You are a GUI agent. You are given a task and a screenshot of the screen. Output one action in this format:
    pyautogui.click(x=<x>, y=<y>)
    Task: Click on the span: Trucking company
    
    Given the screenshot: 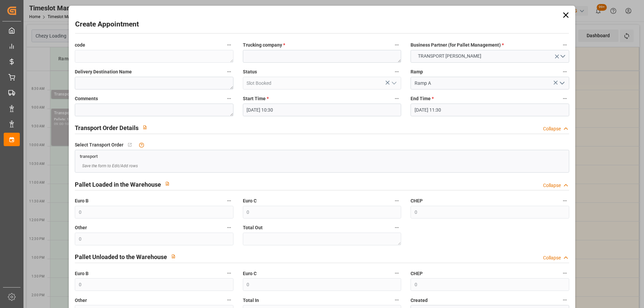 What is the action you would take?
    pyautogui.click(x=264, y=45)
    